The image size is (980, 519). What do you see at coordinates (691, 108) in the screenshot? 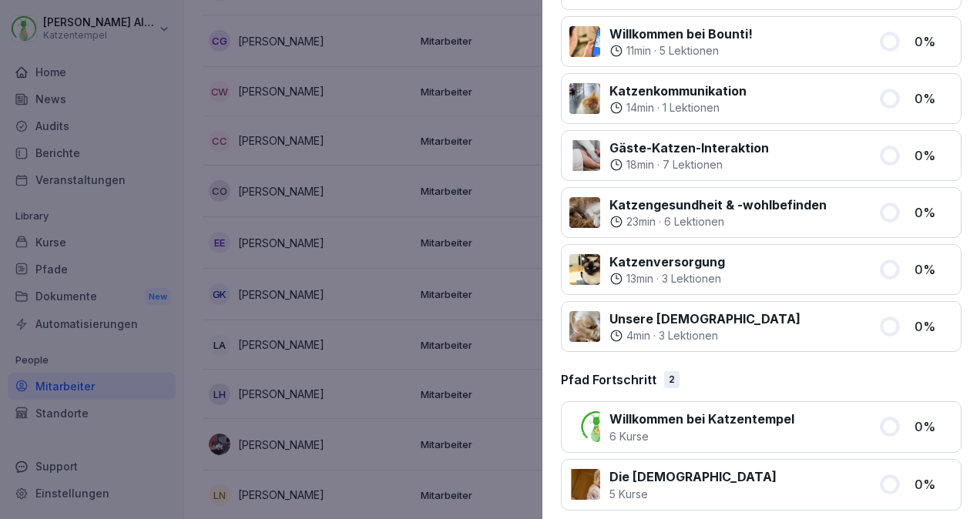
I see `p: 1 Lektionen` at bounding box center [691, 108].